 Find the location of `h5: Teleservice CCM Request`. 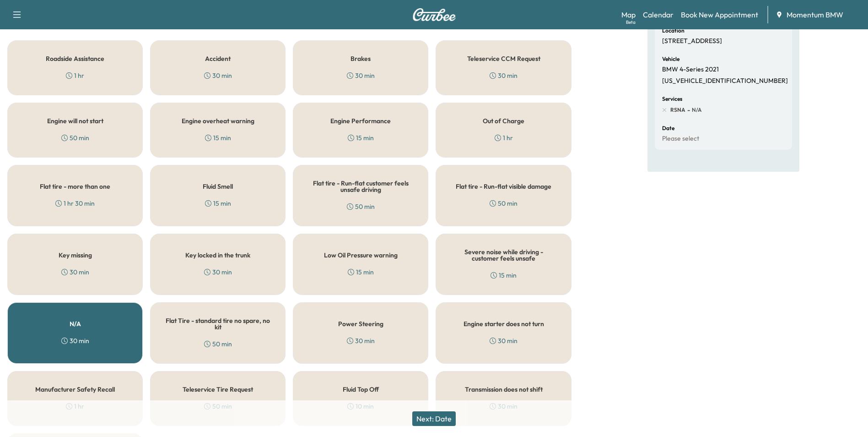

h5: Teleservice CCM Request is located at coordinates (504, 59).